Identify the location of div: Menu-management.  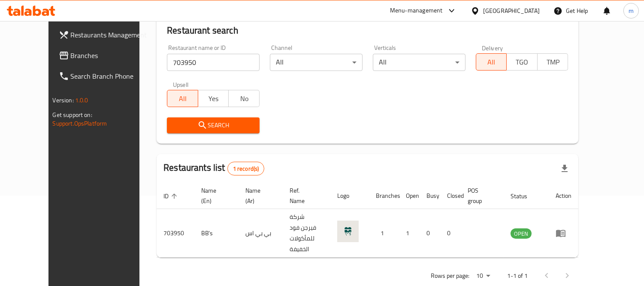
(416, 11).